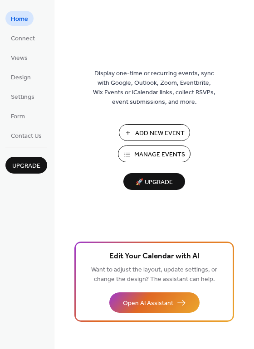  I want to click on button: 🚀 Upgrade, so click(154, 181).